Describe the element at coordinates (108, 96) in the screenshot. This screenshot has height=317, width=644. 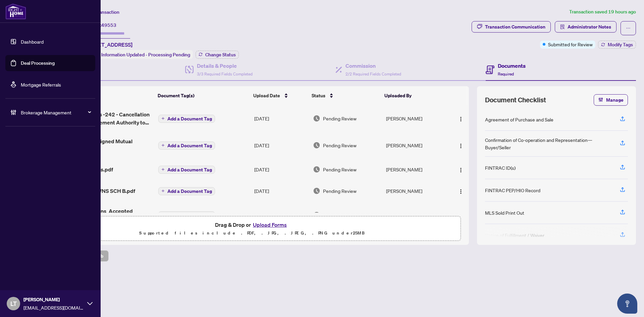
I see `th: (6) File Name` at that location.